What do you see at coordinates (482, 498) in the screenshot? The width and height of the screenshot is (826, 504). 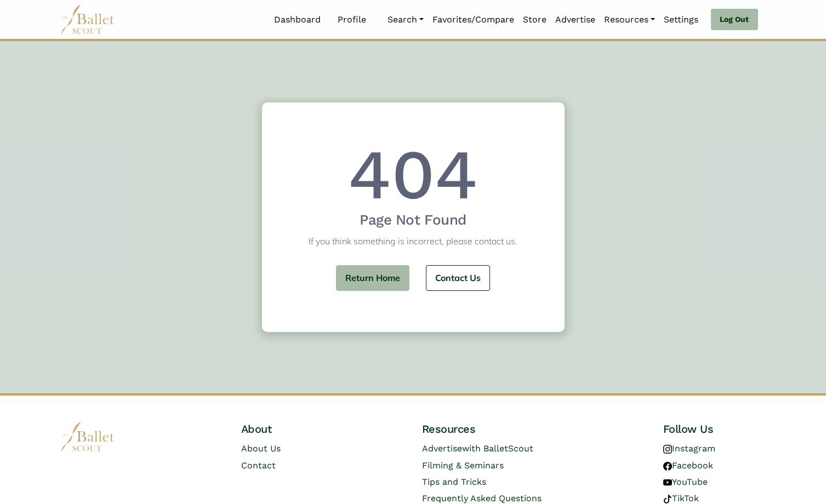 I see `a: Frequently Asked Questions` at bounding box center [482, 498].